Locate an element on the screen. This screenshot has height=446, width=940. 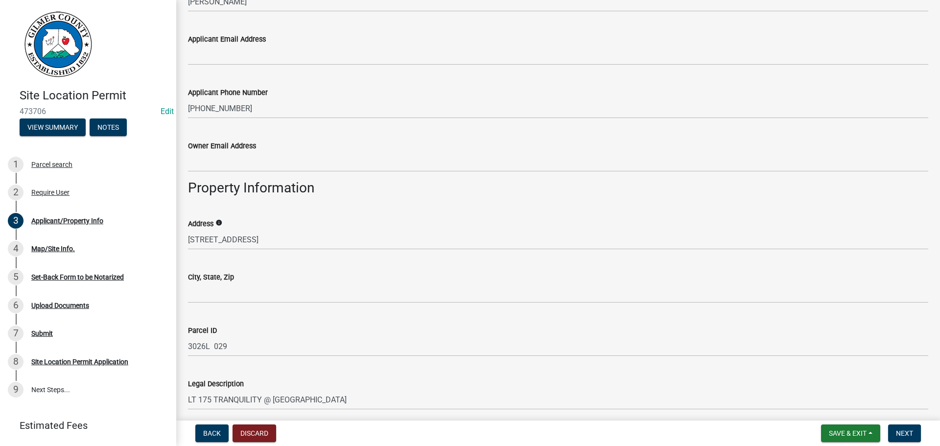
div: Require User is located at coordinates (50, 192).